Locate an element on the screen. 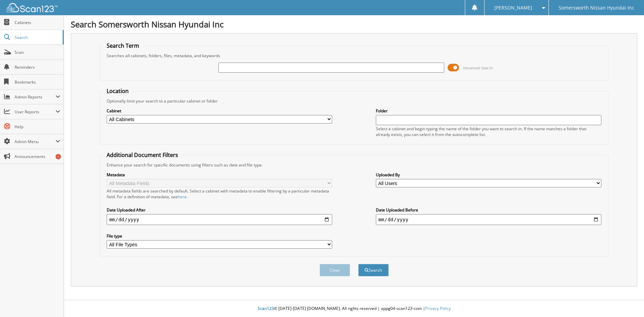 This screenshot has height=317, width=644. div: Optionally limit your search to a particular cabinet or folder is located at coordinates (355, 101).